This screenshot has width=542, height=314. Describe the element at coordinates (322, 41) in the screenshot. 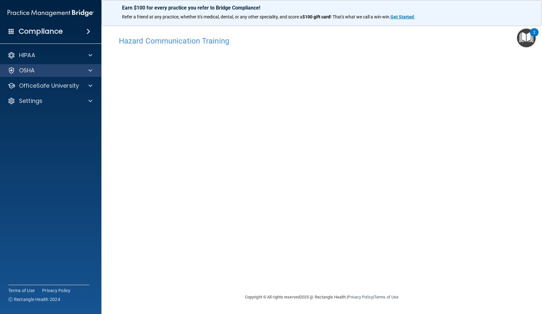

I see `h4: Hazard Communication Training` at that location.